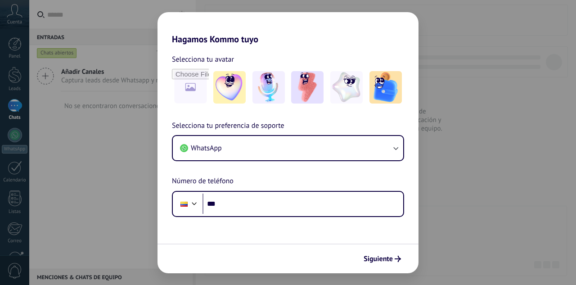  Describe the element at coordinates (386, 87) in the screenshot. I see `img: -5.jpeg` at that location.